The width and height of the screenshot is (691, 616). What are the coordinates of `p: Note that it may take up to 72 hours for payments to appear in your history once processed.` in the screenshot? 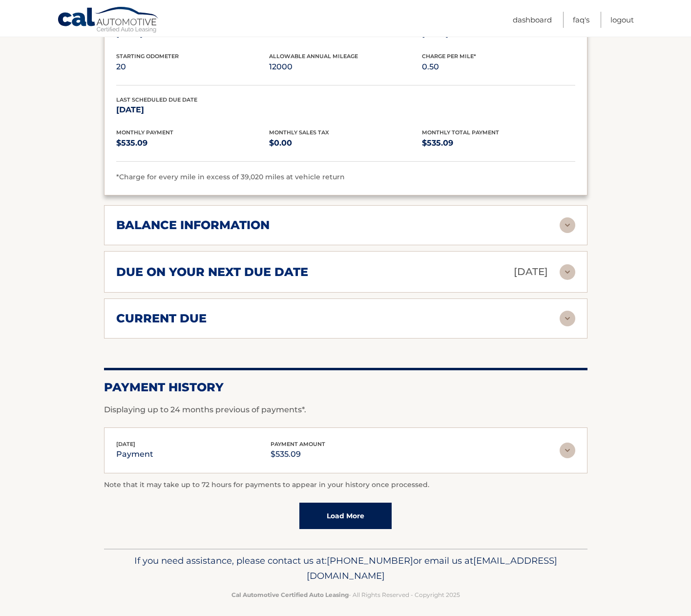 It's located at (346, 485).